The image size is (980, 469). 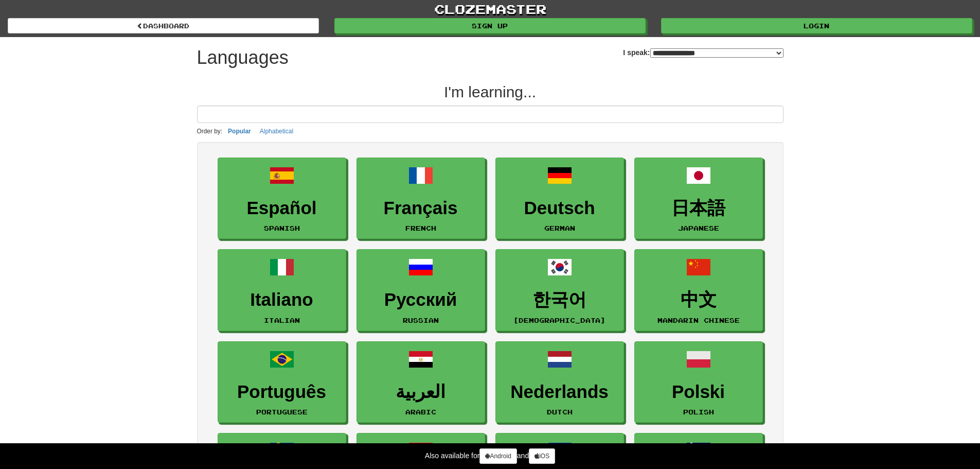 I want to click on a: 中文Mandarin Chinese, so click(x=698, y=290).